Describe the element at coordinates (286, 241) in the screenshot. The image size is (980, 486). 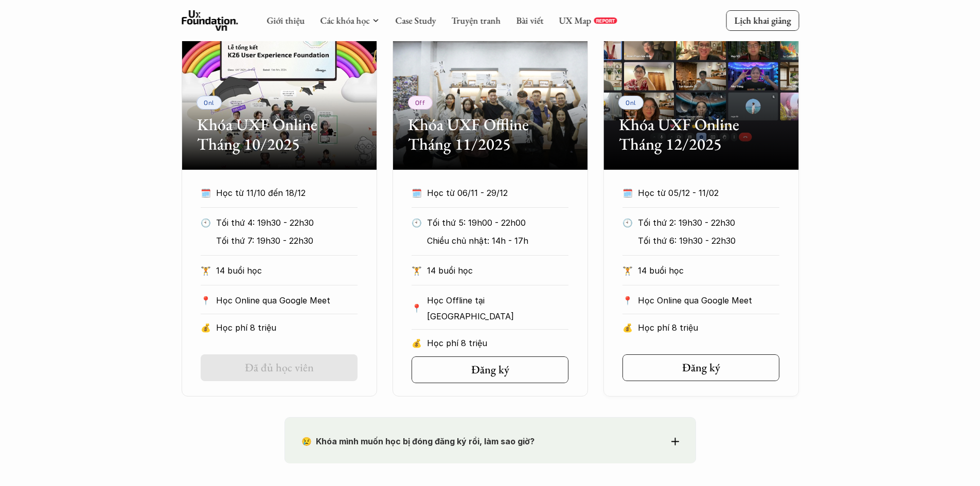
I see `p: Tối thứ 7: 19h30 - 22h30` at that location.